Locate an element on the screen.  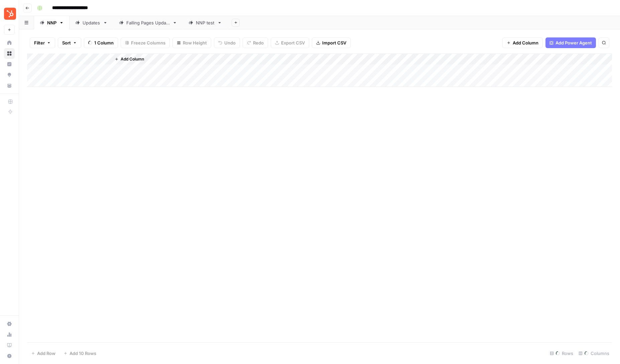
button: Redo is located at coordinates (255, 43).